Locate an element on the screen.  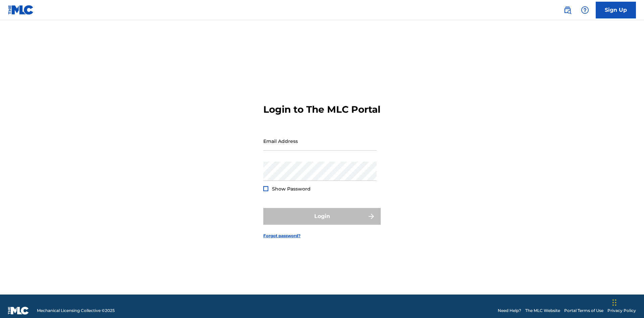
img: MLC Logo is located at coordinates (21, 9).